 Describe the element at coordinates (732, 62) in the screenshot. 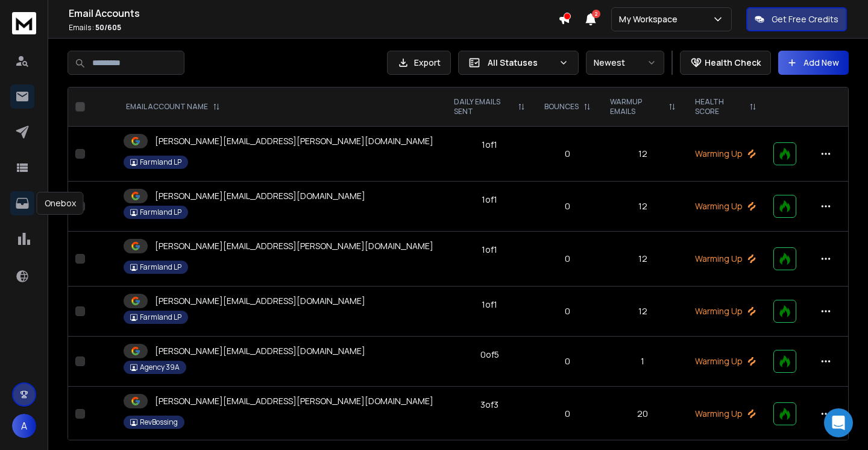

I see `p: Health Check` at that location.